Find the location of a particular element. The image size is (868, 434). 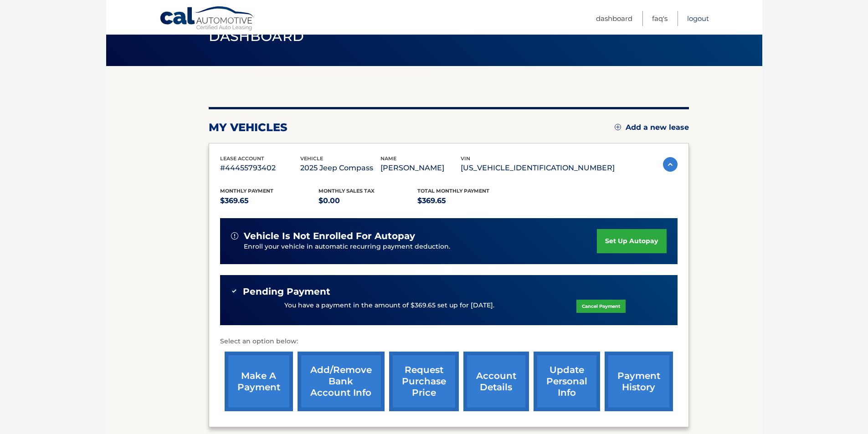

span: Total Monthly Payment is located at coordinates (453, 191).